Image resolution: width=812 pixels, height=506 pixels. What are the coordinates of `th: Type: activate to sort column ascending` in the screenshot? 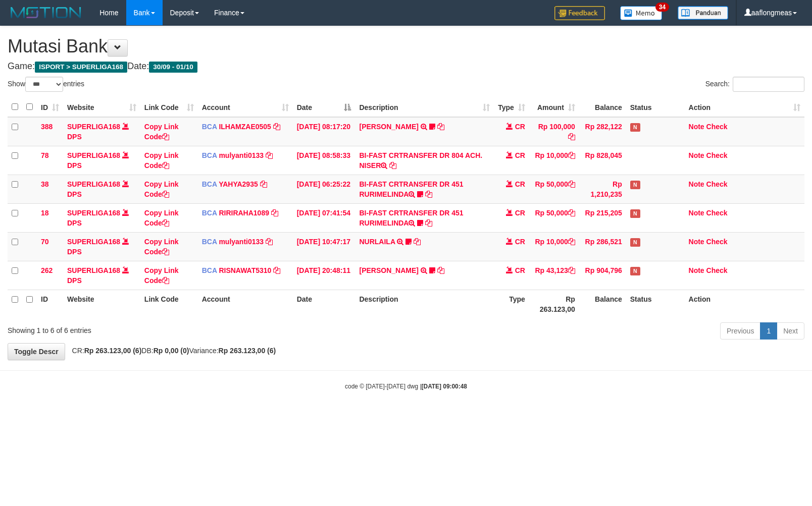 It's located at (511, 107).